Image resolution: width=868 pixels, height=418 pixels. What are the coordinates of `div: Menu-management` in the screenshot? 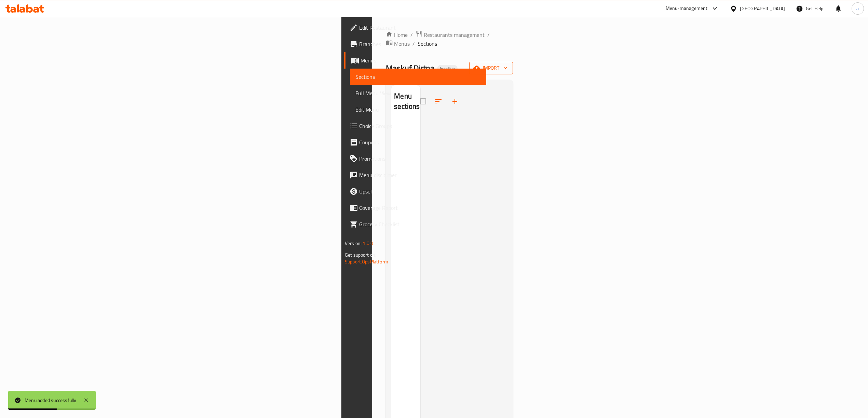 It's located at (686, 8).